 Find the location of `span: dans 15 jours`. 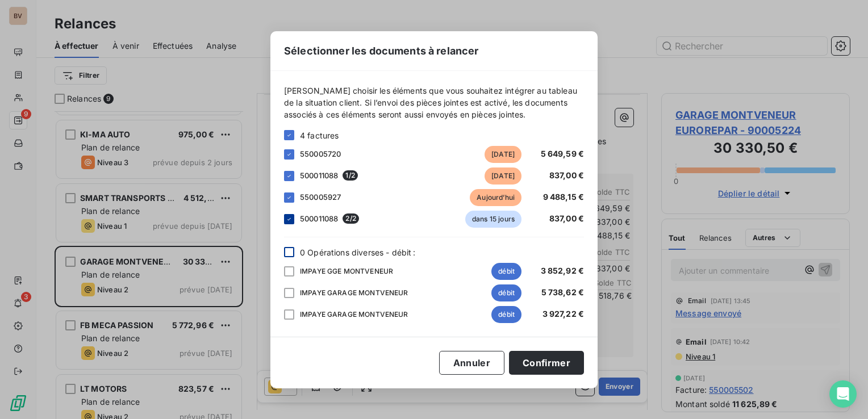

span: dans 15 jours is located at coordinates (493, 219).